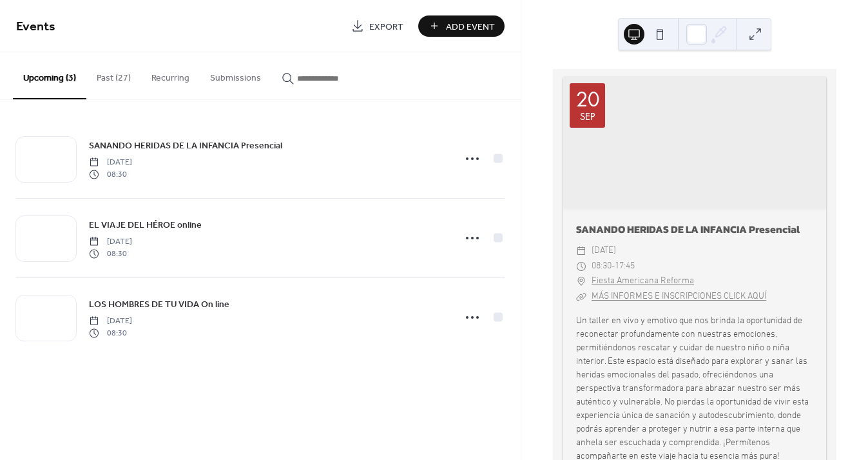 The width and height of the screenshot is (868, 460). I want to click on span: LOS HOMBRES DE TU VIDA On line, so click(159, 304).